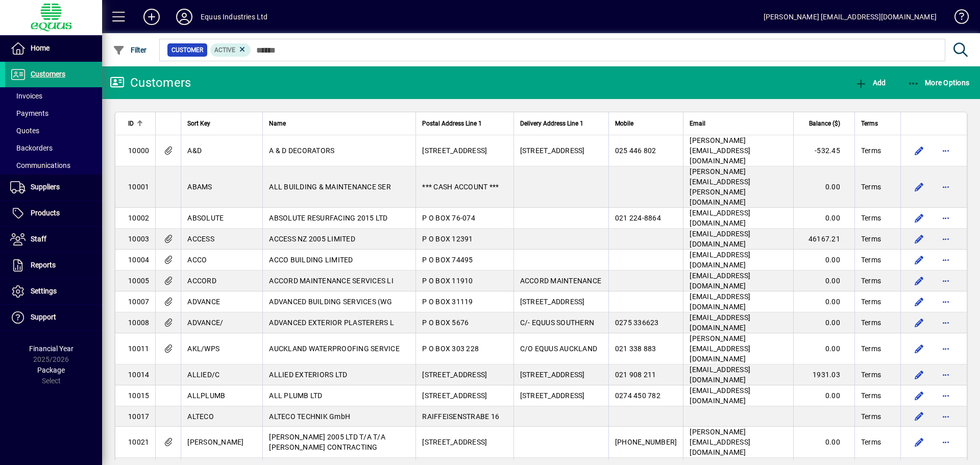  Describe the element at coordinates (31, 148) in the screenshot. I see `span: Backorders` at that location.